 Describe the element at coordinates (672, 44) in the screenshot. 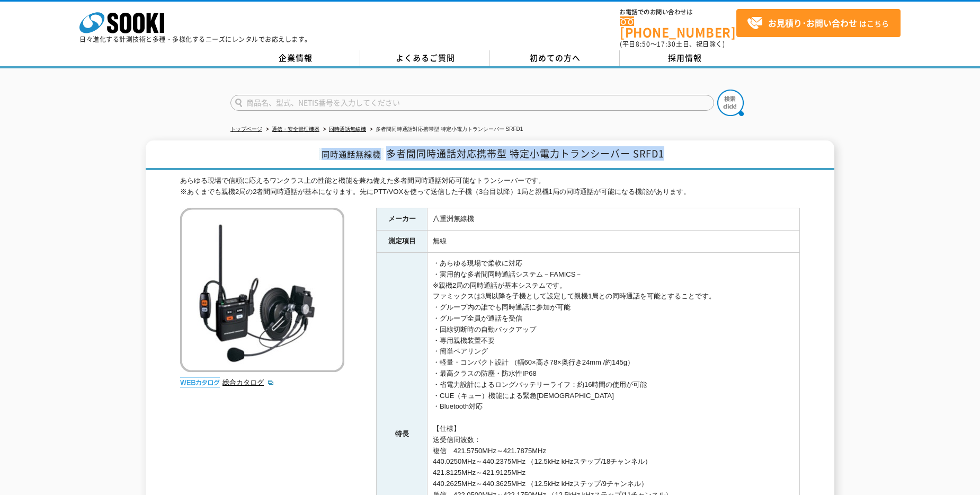

I see `span: (平日 ～ 土日、祝日除く)` at that location.